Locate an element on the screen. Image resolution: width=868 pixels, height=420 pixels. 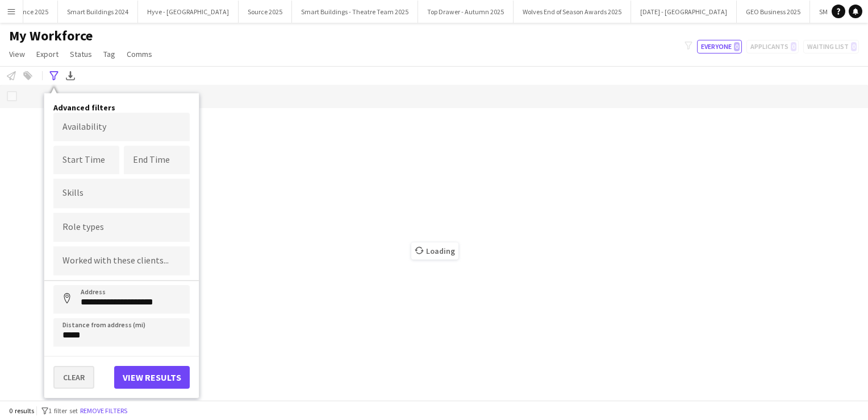
button: Everyone0 is located at coordinates (719, 47).